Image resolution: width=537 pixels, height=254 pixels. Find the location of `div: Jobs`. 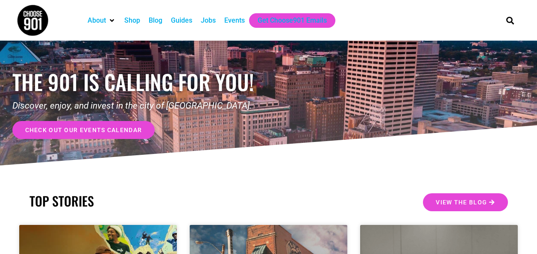

div: Jobs is located at coordinates (208, 20).